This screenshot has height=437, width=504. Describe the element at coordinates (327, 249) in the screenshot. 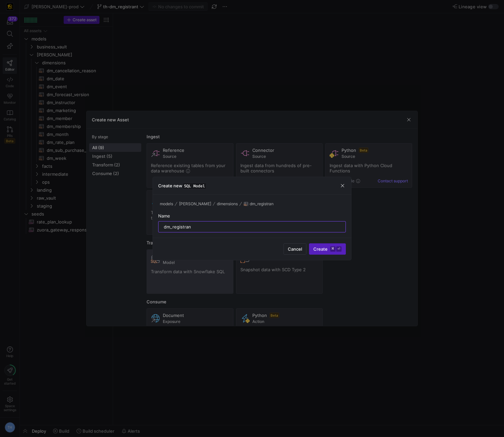

I see `button: Create⌘⏎` at that location.